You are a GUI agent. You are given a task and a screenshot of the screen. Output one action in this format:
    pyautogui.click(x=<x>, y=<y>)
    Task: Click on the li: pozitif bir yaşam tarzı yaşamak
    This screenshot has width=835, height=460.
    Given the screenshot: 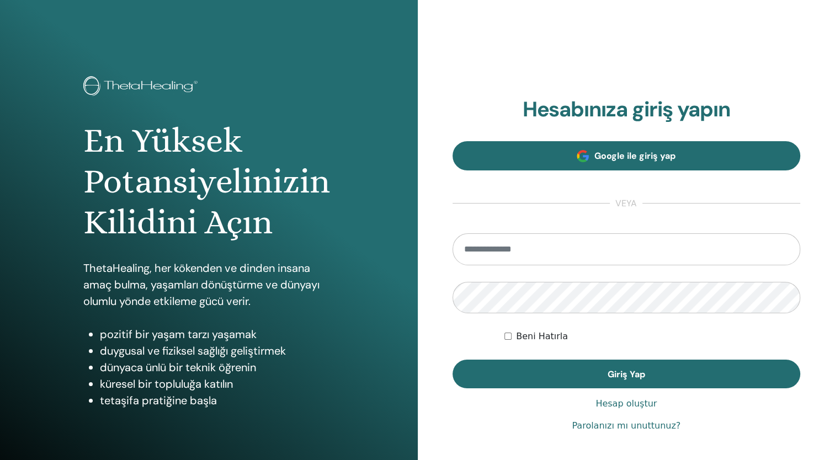 What is the action you would take?
    pyautogui.click(x=217, y=335)
    